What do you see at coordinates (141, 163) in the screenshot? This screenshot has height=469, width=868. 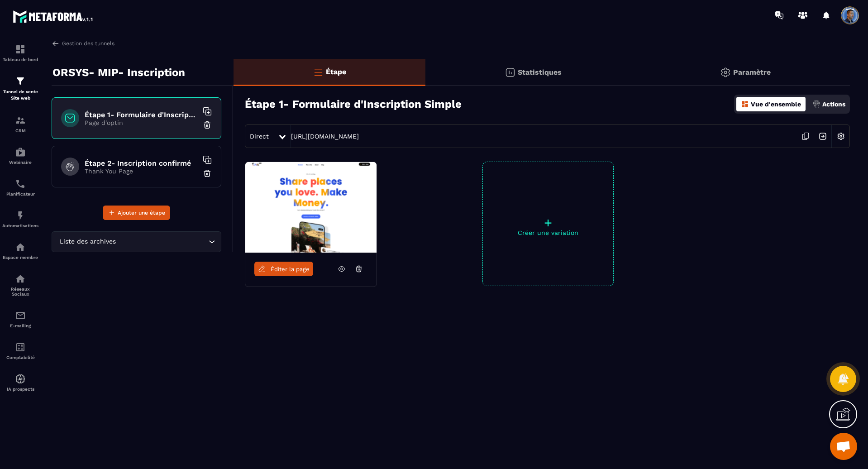 I see `h6: Étape 2- Inscription confirmé` at bounding box center [141, 163].